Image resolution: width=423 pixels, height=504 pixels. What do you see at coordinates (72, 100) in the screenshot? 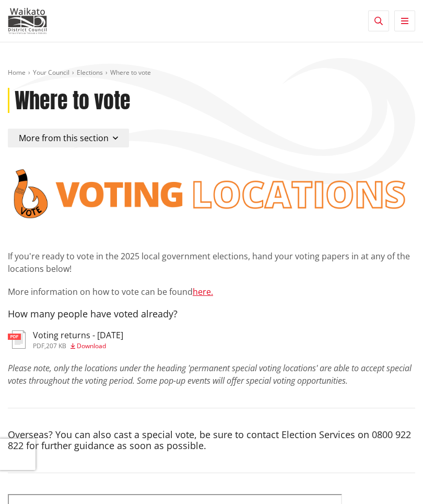
I see `h1: Where to vote` at bounding box center [72, 100].